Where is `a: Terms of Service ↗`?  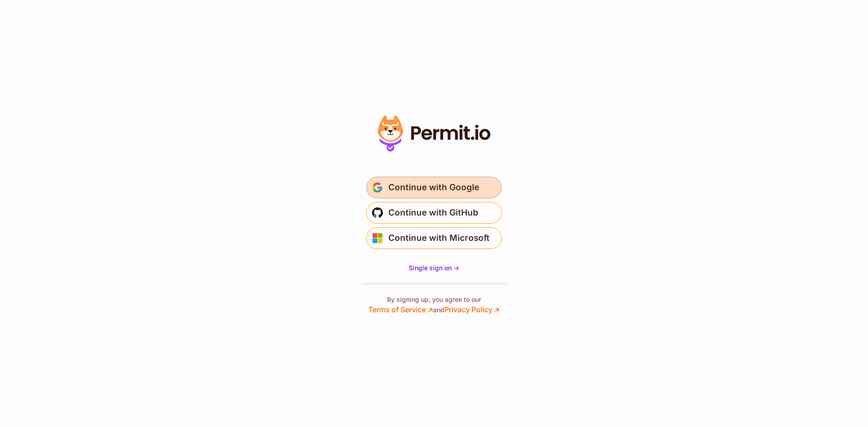 a: Terms of Service ↗ is located at coordinates (401, 309).